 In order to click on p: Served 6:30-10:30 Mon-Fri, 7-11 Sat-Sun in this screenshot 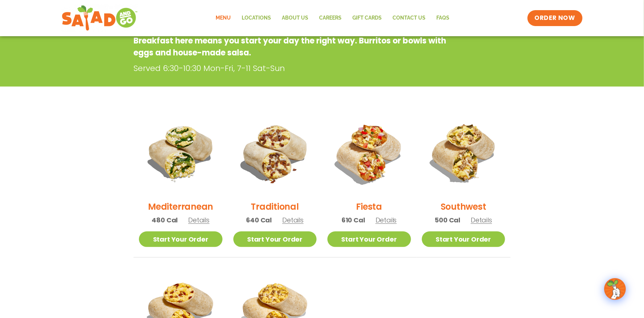, I will do `click(294, 68)`.